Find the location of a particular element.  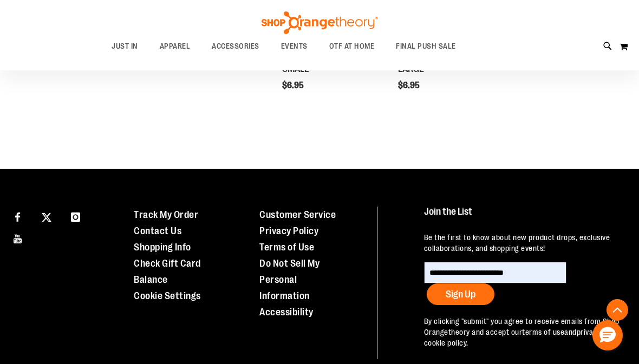

a: OTBEAT BURN REPLACEMENT BAND - LARGE is located at coordinates (442, 58).